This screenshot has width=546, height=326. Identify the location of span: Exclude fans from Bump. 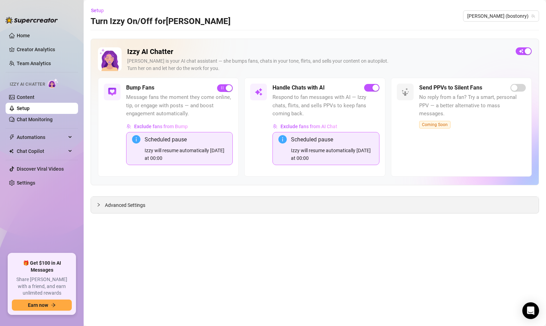
(161, 127).